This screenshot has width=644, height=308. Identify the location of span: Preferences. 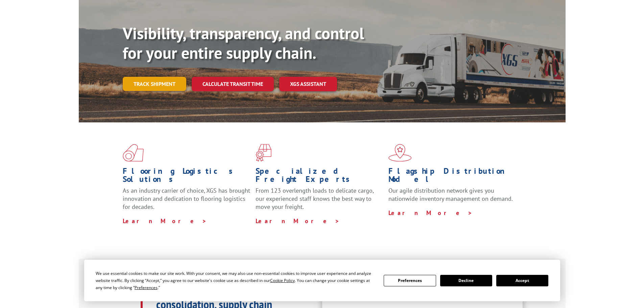
(146, 287).